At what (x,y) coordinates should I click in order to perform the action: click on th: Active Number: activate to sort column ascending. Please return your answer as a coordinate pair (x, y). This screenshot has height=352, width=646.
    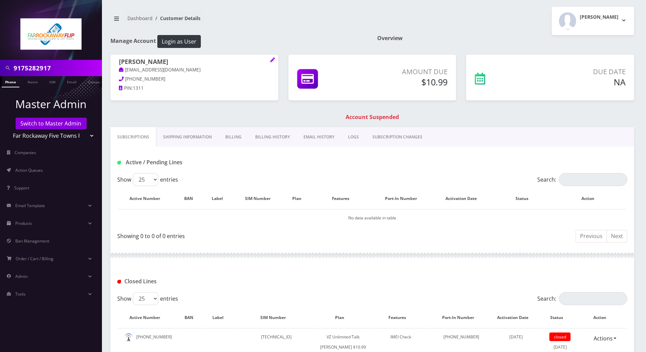
    Looking at the image, I should click on (148, 199).